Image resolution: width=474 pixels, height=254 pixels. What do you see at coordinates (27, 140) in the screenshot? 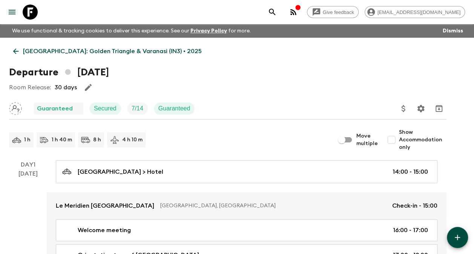
I see `p: 1 h` at bounding box center [27, 140].